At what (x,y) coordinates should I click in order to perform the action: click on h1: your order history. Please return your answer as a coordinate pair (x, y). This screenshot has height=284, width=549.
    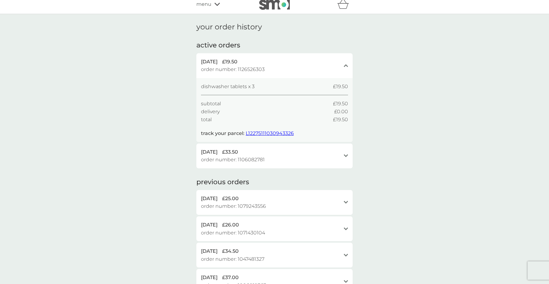
    Looking at the image, I should click on (229, 27).